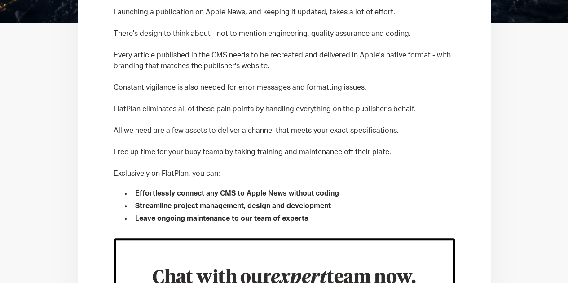  What do you see at coordinates (284, 88) in the screenshot?
I see `p: Constant vigilance is also needed for error messages and formatting issues.` at bounding box center [284, 88].